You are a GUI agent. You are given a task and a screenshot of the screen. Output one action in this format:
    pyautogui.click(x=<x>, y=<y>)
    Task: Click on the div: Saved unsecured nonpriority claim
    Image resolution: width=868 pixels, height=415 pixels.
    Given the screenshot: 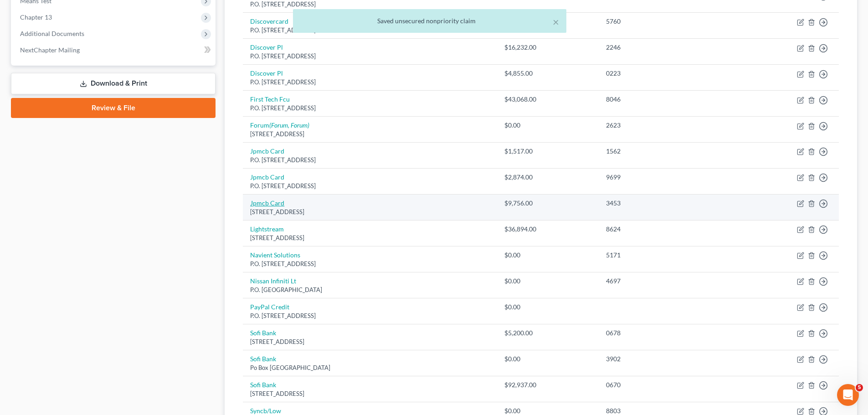 What is the action you would take?
    pyautogui.click(x=430, y=21)
    